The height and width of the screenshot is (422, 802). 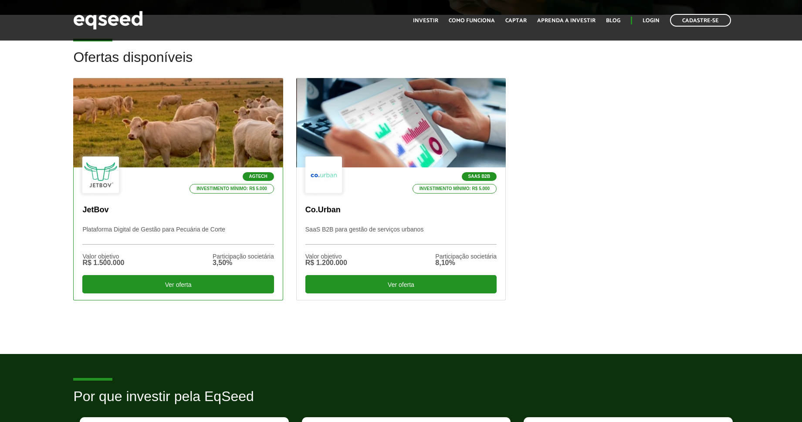 What do you see at coordinates (258, 176) in the screenshot?
I see `p: Agtech` at bounding box center [258, 176].